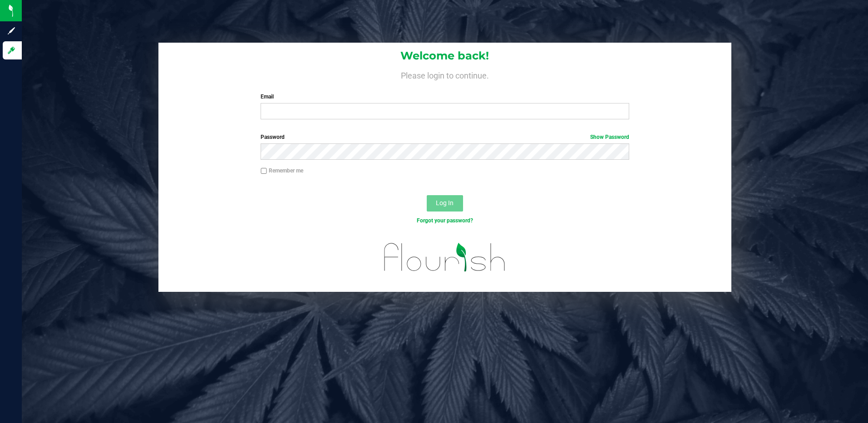 The image size is (868, 423). I want to click on label: Email, so click(445, 97).